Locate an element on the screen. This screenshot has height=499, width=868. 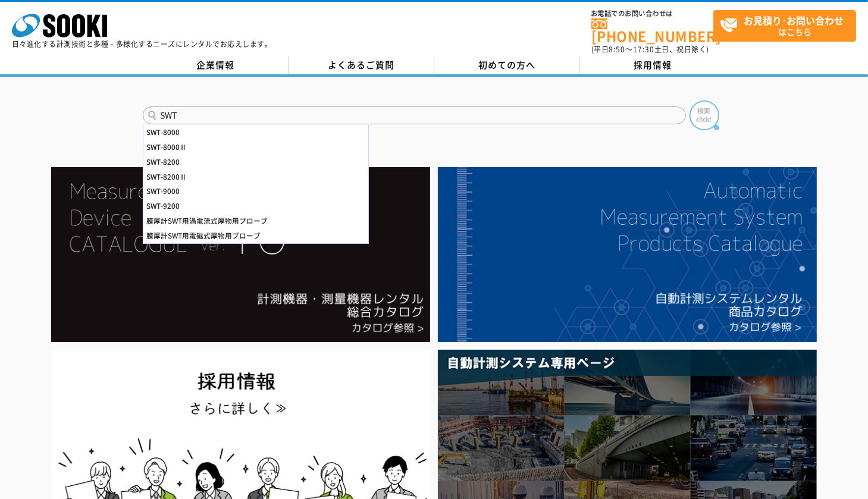
img: btn_search.png is located at coordinates (704, 116).